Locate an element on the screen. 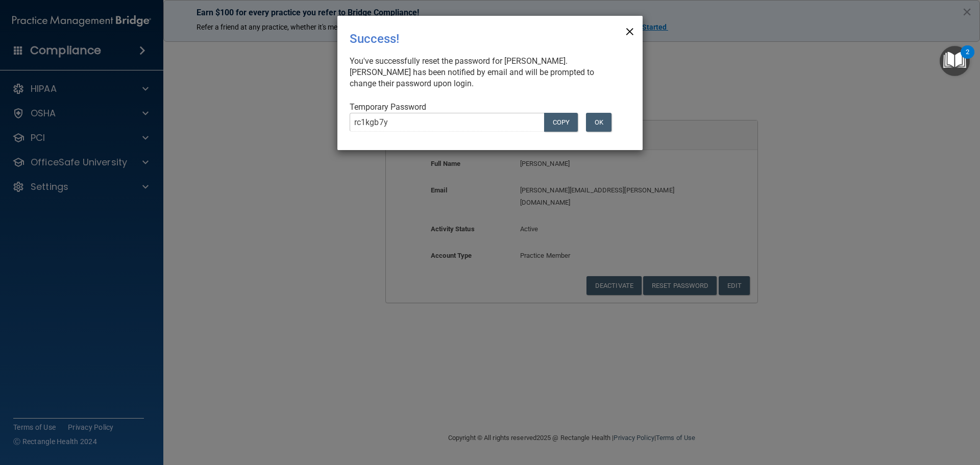  button: OK is located at coordinates (598, 122).